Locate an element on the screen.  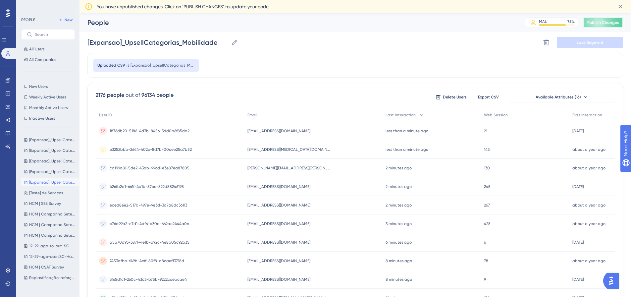
span: Save Segment is located at coordinates (590, 42).